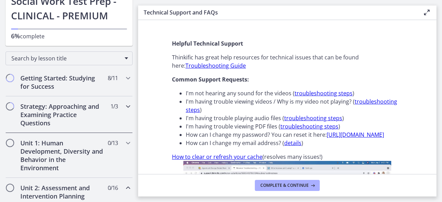  I want to click on li: How can I change my password? You can reset it here:, so click(294, 135).